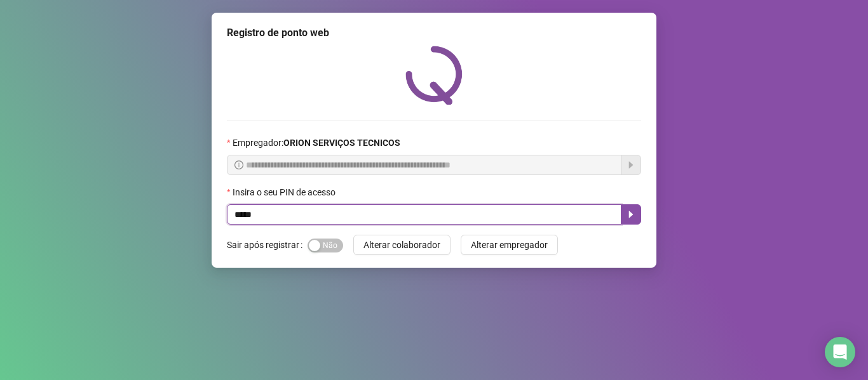  I want to click on strong: ORION SERVIÇOS TECNICOS, so click(342, 143).